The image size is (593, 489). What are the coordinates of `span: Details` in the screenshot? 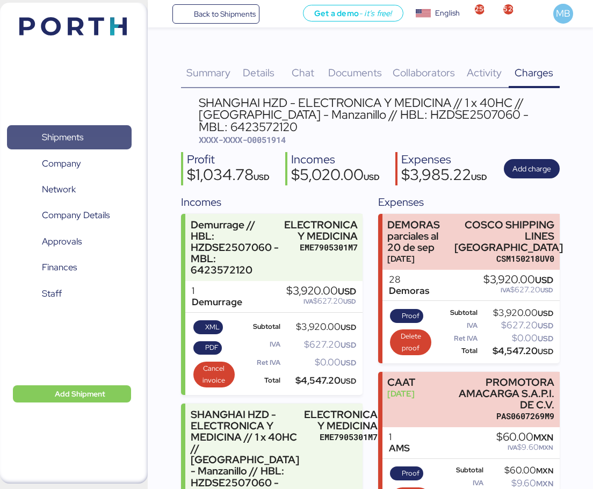 It's located at (258, 73).